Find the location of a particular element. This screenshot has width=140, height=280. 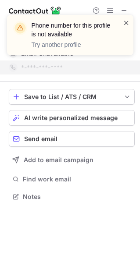

button: save-profile-one-click is located at coordinates (71, 97).